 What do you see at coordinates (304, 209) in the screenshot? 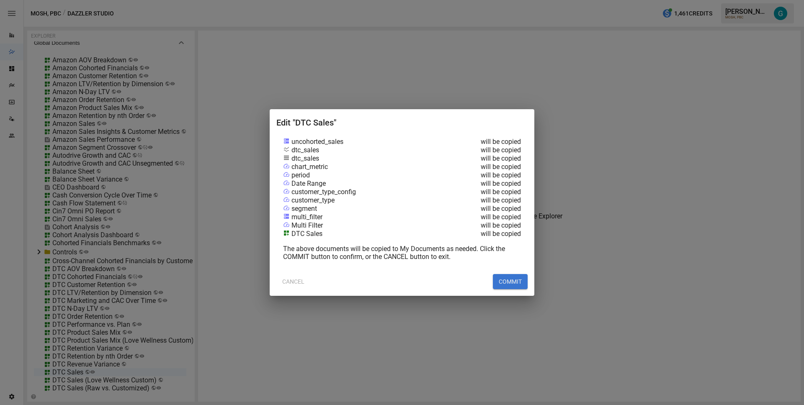
I see `div: segment` at bounding box center [304, 209].